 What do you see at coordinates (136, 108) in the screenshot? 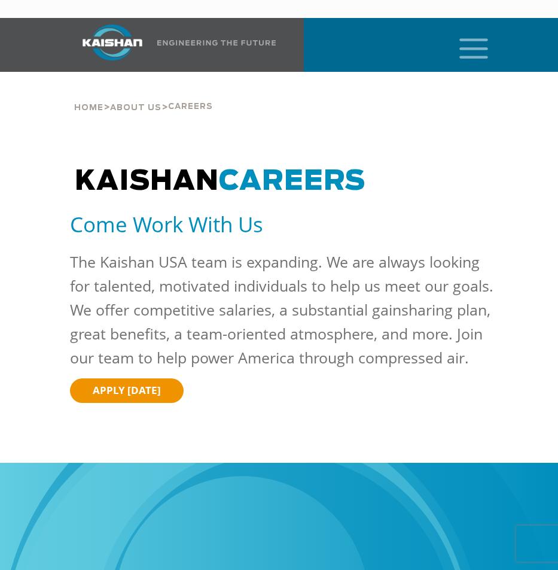
I see `span: About Us` at bounding box center [136, 108].